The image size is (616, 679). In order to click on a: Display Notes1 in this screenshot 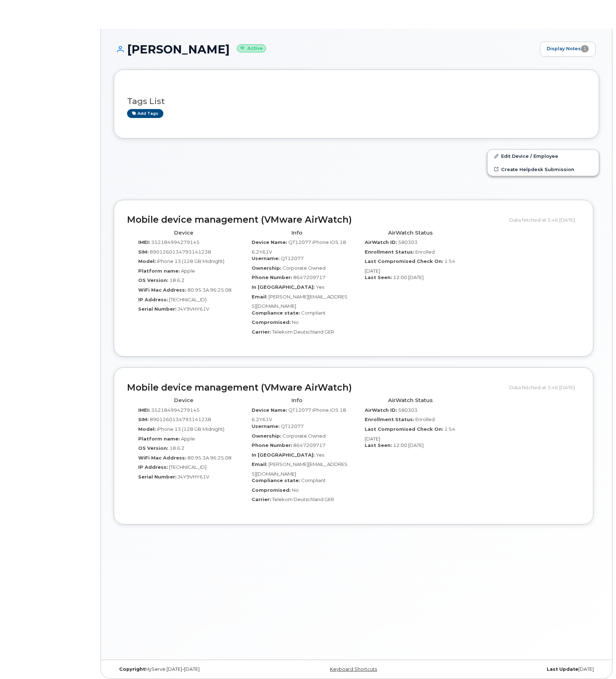, I will do `click(567, 49)`.